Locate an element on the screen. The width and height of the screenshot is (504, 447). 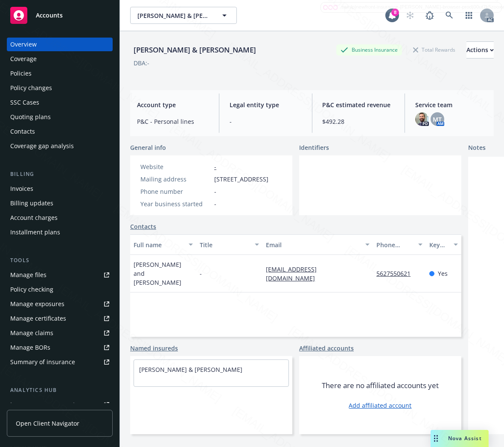
a: Invoices is located at coordinates (60, 189).